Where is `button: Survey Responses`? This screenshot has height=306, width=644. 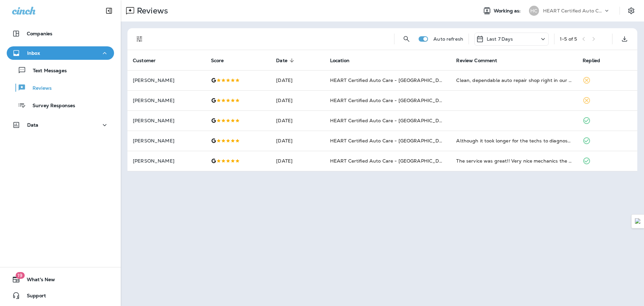
button: Survey Responses is located at coordinates (60, 105).